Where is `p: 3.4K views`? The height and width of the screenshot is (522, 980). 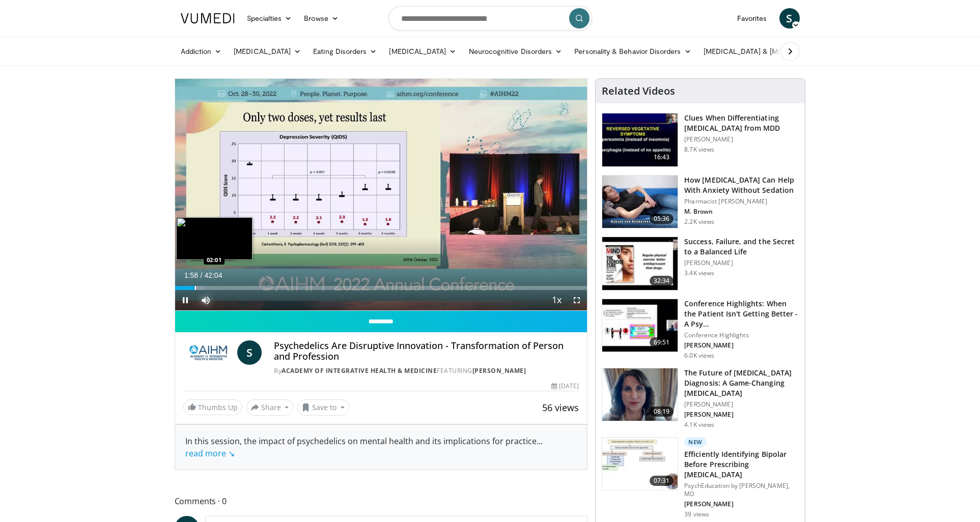 p: 3.4K views is located at coordinates (699, 273).